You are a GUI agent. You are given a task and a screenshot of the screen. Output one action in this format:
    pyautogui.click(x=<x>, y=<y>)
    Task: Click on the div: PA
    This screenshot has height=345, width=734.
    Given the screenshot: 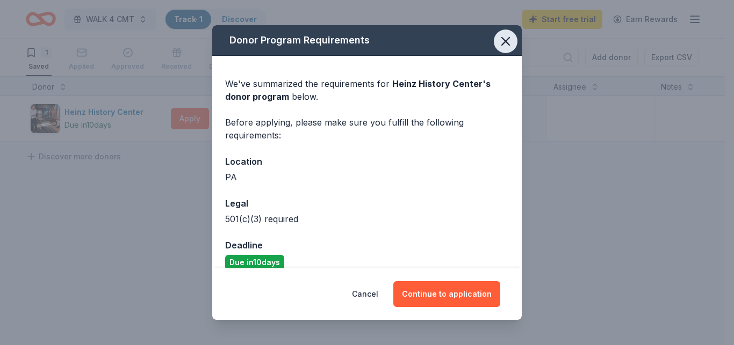 What is the action you would take?
    pyautogui.click(x=367, y=177)
    